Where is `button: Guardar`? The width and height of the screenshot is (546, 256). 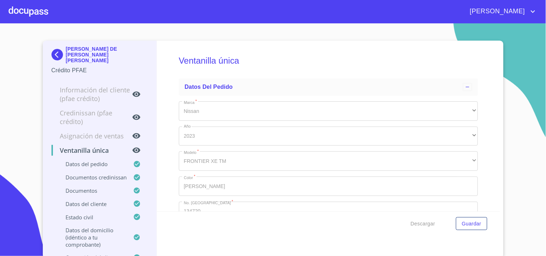 button: Guardar is located at coordinates (471, 224).